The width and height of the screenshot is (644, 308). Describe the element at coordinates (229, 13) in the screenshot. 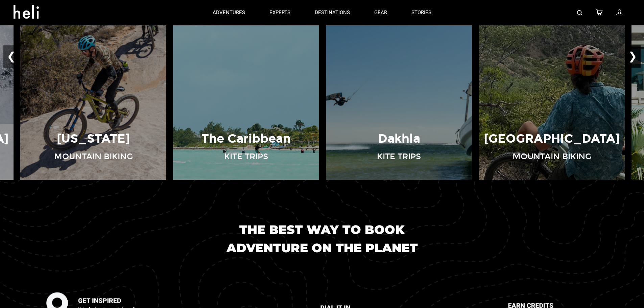

I see `p: adventures` at that location.